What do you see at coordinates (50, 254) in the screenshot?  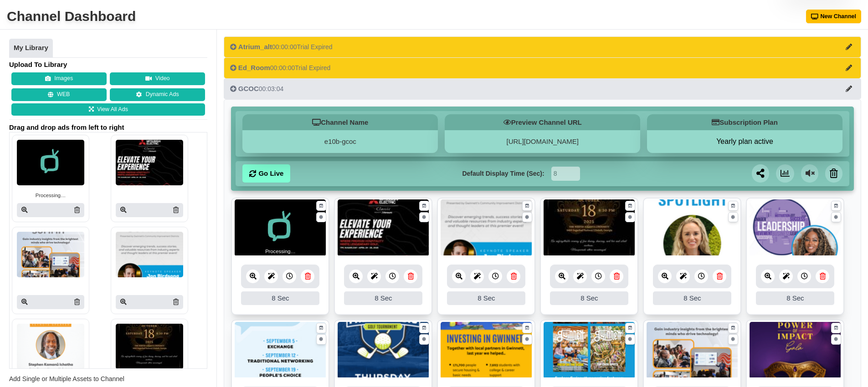 I see `img: P250x250 image processing20250917 1593173 1kf4o6v` at bounding box center [50, 254].